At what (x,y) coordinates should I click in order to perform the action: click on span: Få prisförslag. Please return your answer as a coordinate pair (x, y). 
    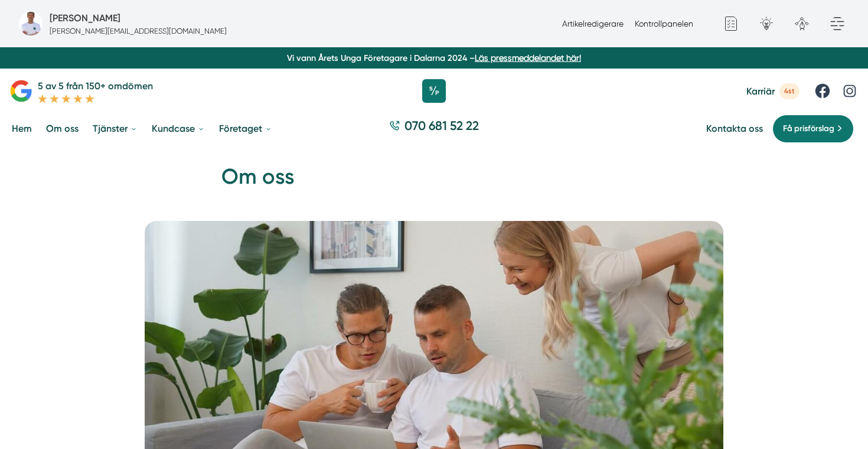
    Looking at the image, I should click on (808, 129).